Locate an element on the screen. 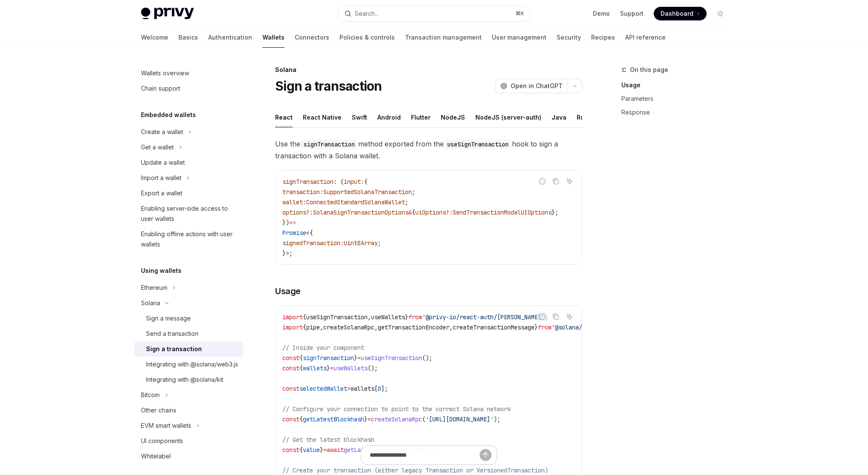 This screenshot has width=868, height=475. a: Wallets overview is located at coordinates (189, 73).